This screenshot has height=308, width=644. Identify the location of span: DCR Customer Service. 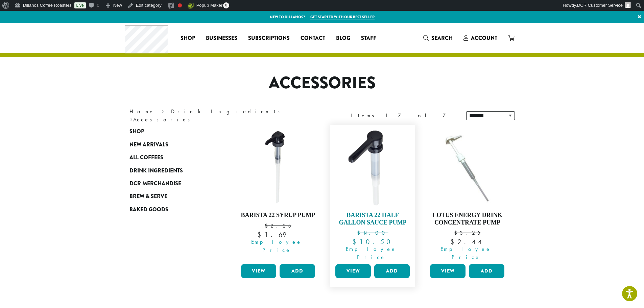
(600, 5).